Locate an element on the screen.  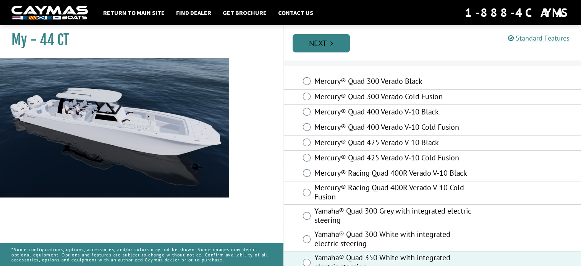
label: Yamaha® Quad 300 Grey with integrated electric steering is located at coordinates (395, 216).